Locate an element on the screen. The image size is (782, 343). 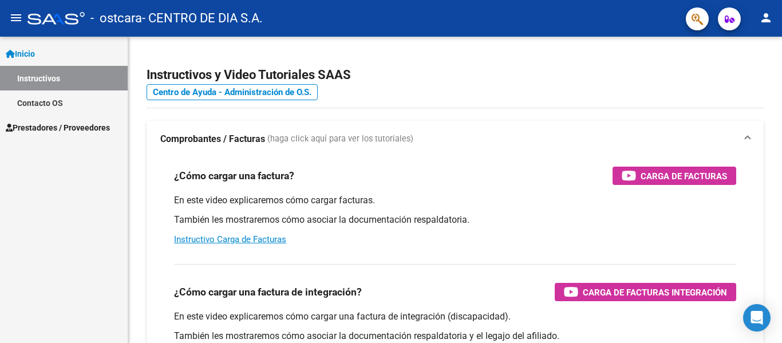
p: En este video explicaremos cómo cargar facturas. is located at coordinates (455, 200).